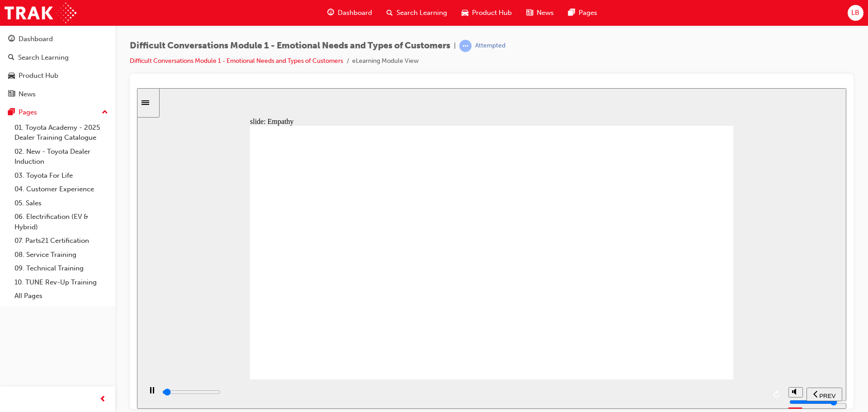 This screenshot has width=868, height=412. I want to click on button: volume, so click(659, 304).